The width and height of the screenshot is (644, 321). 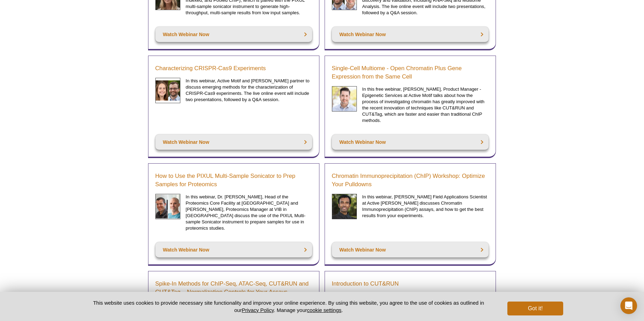 What do you see at coordinates (324, 310) in the screenshot?
I see `button: cookie settings` at bounding box center [324, 310].